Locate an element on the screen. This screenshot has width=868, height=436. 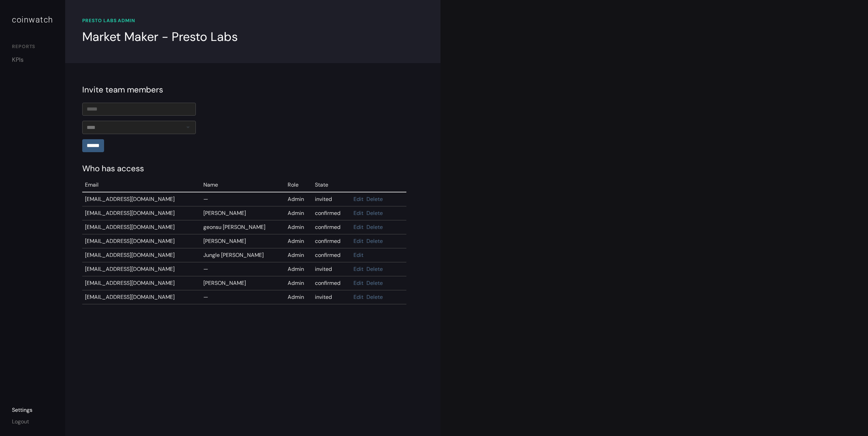
div: coinwatch is located at coordinates (33, 20).